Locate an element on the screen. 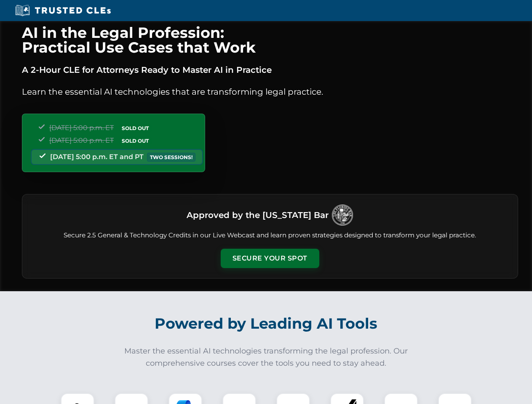 The width and height of the screenshot is (532, 404). img: Logo is located at coordinates (343, 215).